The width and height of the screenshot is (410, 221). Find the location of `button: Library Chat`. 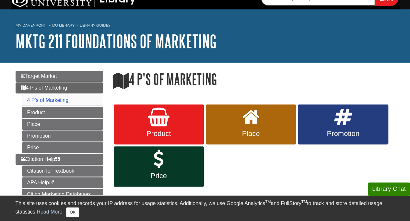

button: Library Chat is located at coordinates (389, 189).